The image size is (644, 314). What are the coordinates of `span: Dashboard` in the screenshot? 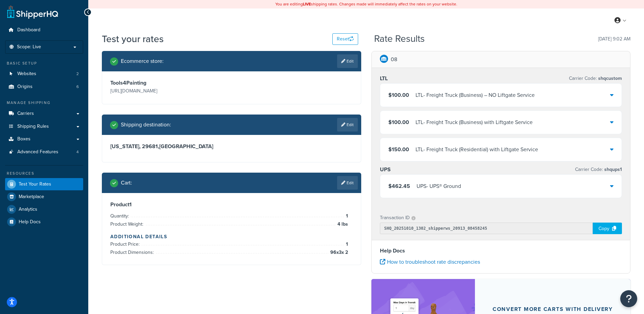 It's located at (29, 30).